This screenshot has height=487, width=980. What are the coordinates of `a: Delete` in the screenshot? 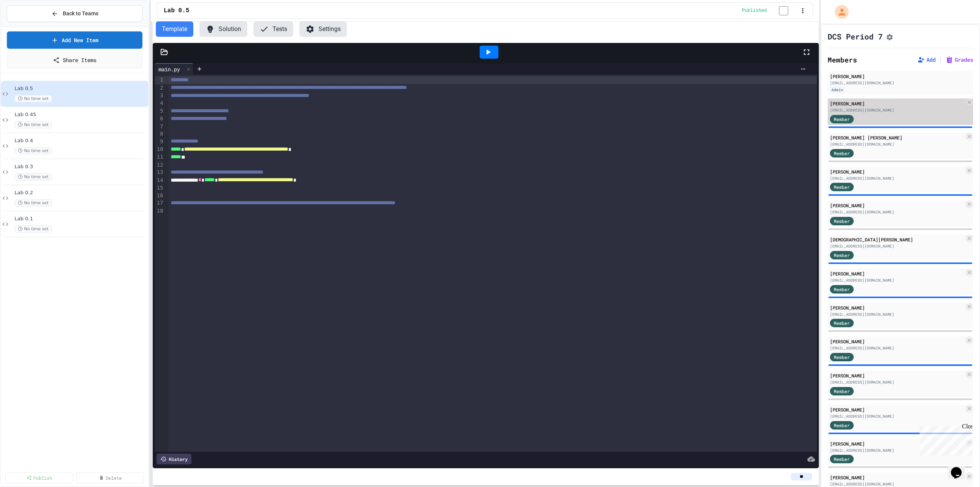 It's located at (110, 478).